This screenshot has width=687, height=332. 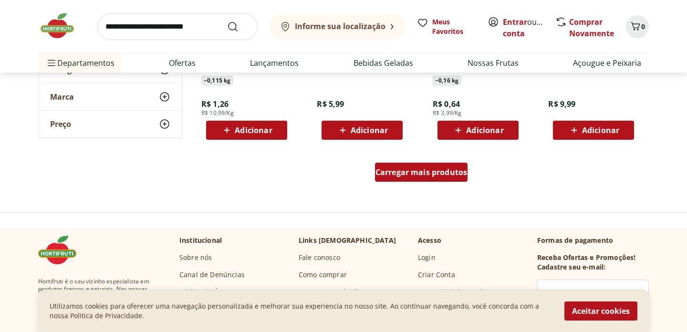 I want to click on a: Entrar, so click(x=515, y=22).